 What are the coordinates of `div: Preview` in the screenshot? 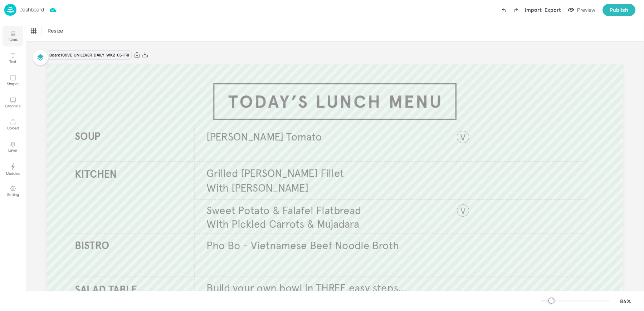 It's located at (586, 10).